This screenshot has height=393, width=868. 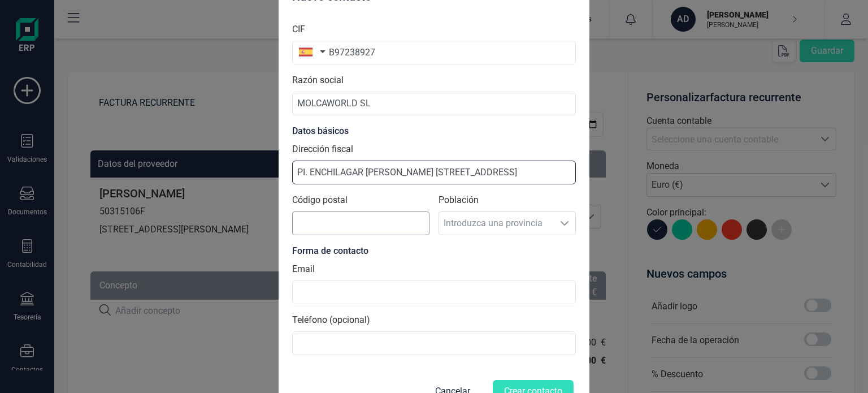 What do you see at coordinates (303, 269) in the screenshot?
I see `label: Email` at bounding box center [303, 269].